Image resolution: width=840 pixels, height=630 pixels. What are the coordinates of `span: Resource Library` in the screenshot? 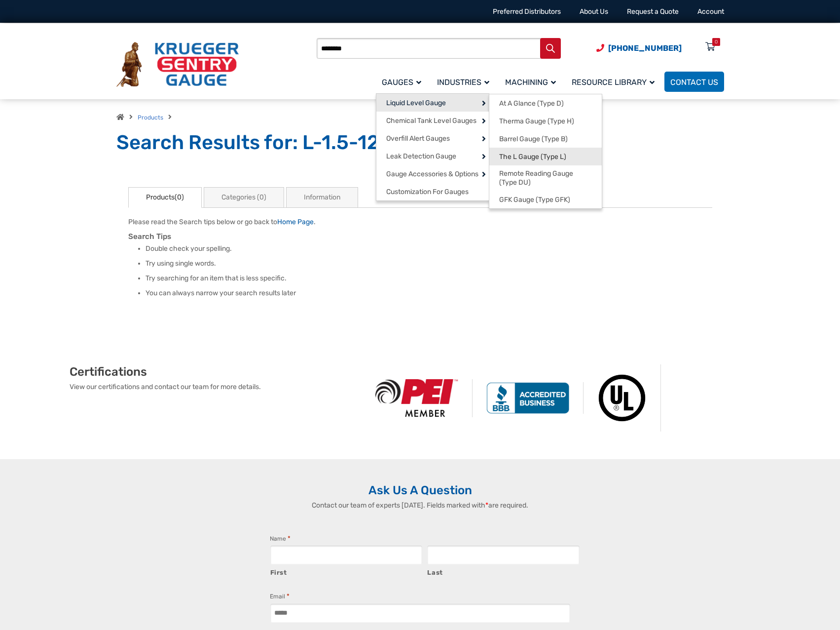 It's located at (613, 82).